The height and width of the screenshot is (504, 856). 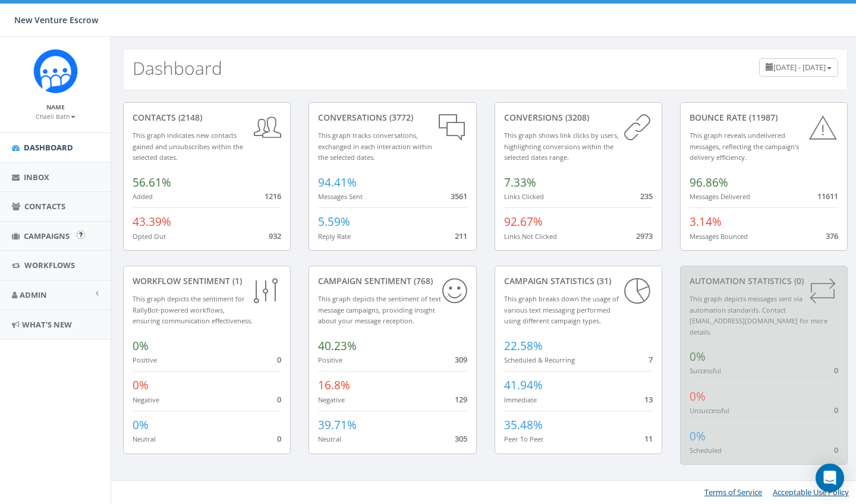 What do you see at coordinates (149, 236) in the screenshot?
I see `small: Opted Out` at bounding box center [149, 236].